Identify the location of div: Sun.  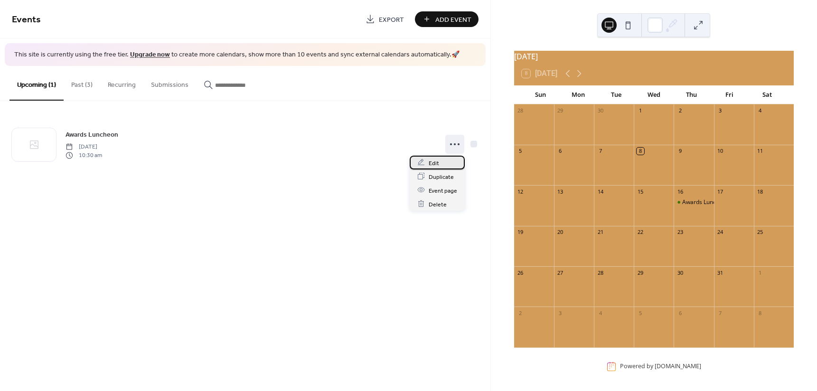
(541, 95).